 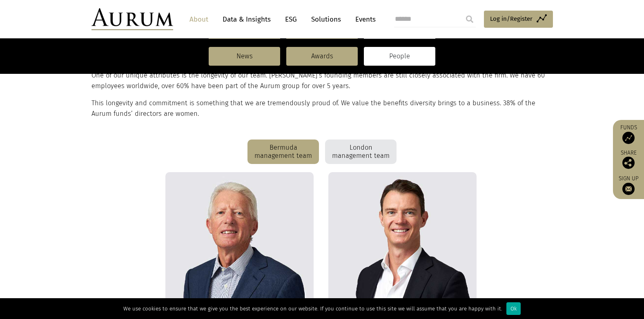 What do you see at coordinates (321, 109) in the screenshot?
I see `p: This longevity and commitment is something that we are tremendously proud of. We value the benefi...` at bounding box center [321, 109].